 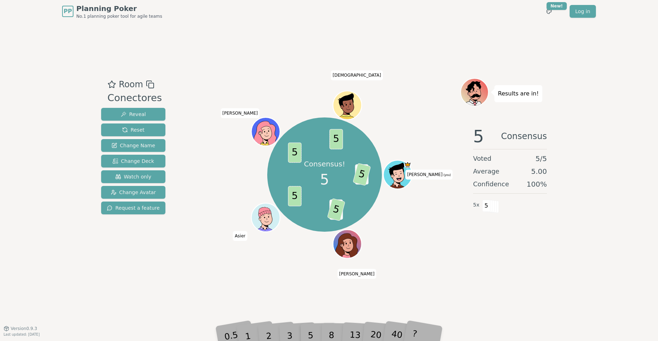 What do you see at coordinates (133, 161) in the screenshot?
I see `span: Change Deck` at bounding box center [133, 161].